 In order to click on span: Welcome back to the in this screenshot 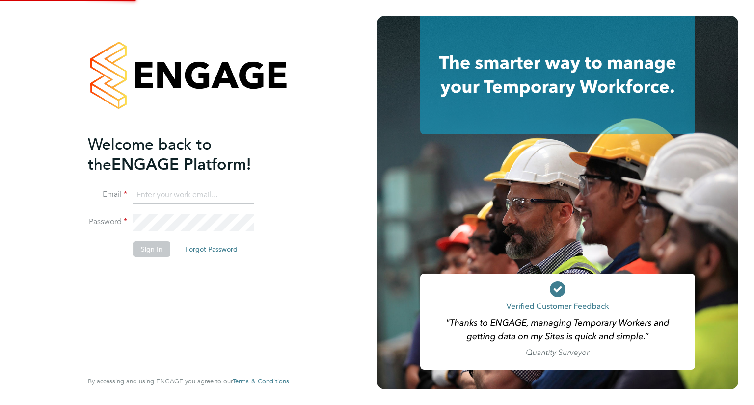, I will do `click(150, 155)`.